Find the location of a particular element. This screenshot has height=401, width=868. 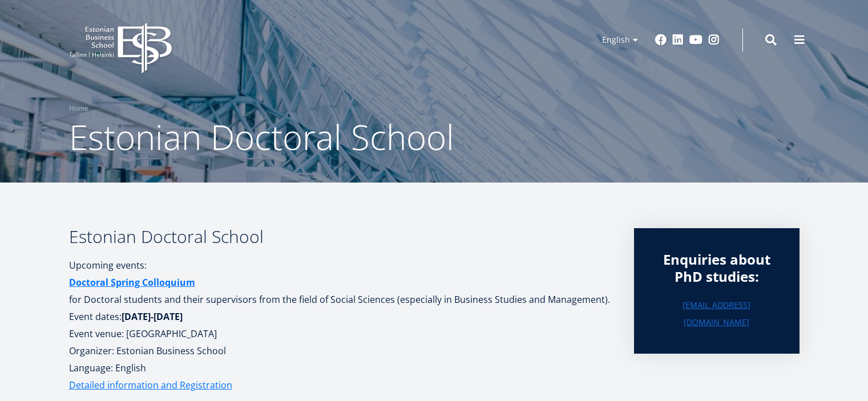

span: Estonian Doctoral School is located at coordinates (262, 137).